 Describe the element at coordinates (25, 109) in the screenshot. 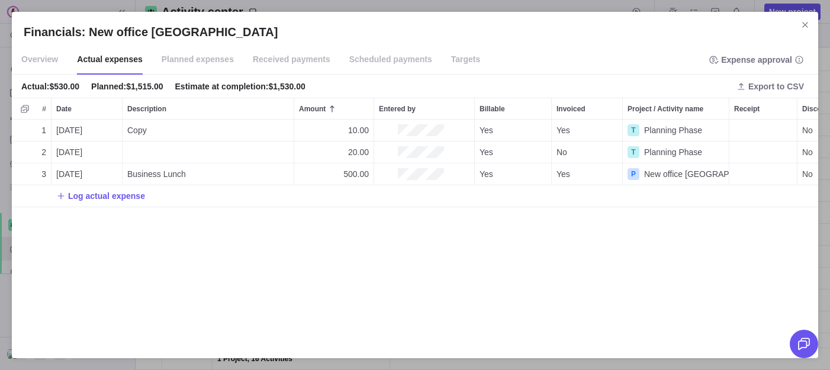

I see `span: Selection mode` at that location.